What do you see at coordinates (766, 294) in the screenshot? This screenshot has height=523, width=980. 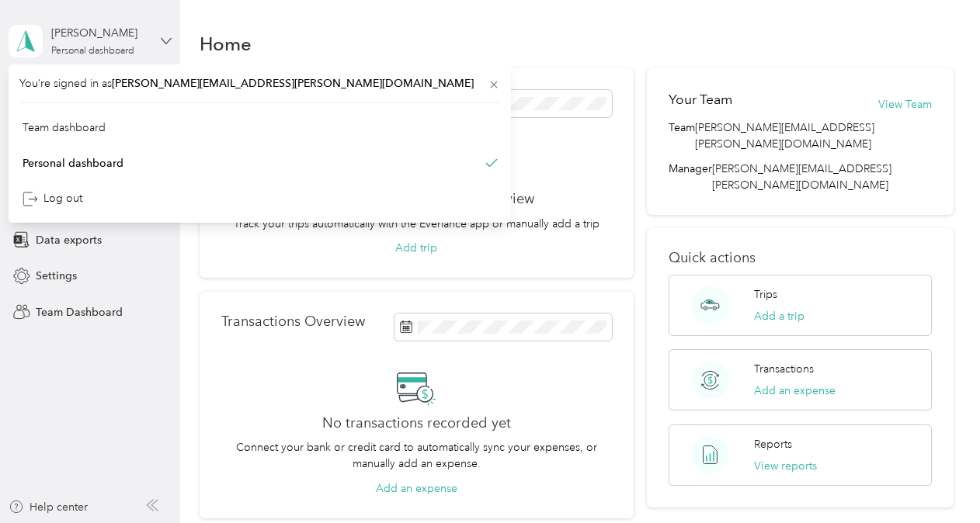 I see `p: Trips` at bounding box center [766, 294].